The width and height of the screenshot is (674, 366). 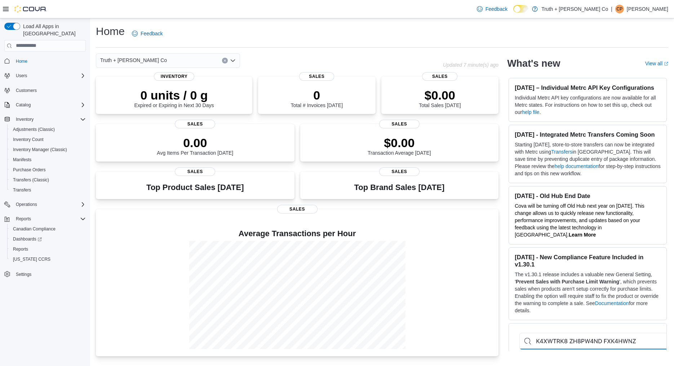 I want to click on a: View allExternal link, so click(x=656, y=63).